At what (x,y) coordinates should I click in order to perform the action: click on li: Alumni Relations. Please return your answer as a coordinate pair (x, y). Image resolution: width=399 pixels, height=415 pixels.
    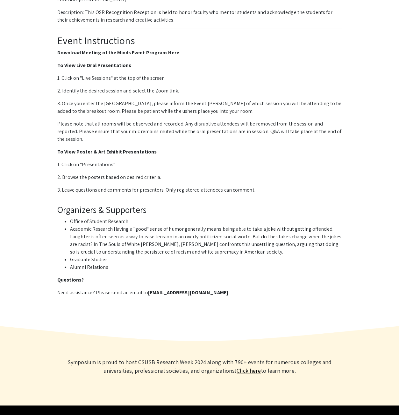
    Looking at the image, I should click on (205, 267).